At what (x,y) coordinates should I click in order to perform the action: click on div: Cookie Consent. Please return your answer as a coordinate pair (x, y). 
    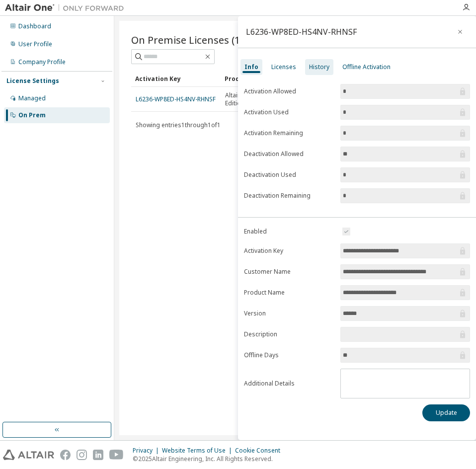
    Looking at the image, I should click on (260, 451).